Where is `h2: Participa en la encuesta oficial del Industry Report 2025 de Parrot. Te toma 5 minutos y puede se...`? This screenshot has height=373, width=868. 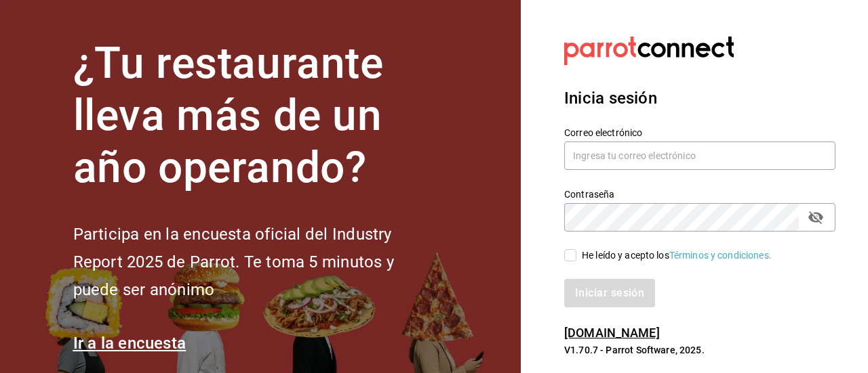 h2: Participa en la encuesta oficial del Industry Report 2025 de Parrot. Te toma 5 minutos y puede se... is located at coordinates (256, 263).